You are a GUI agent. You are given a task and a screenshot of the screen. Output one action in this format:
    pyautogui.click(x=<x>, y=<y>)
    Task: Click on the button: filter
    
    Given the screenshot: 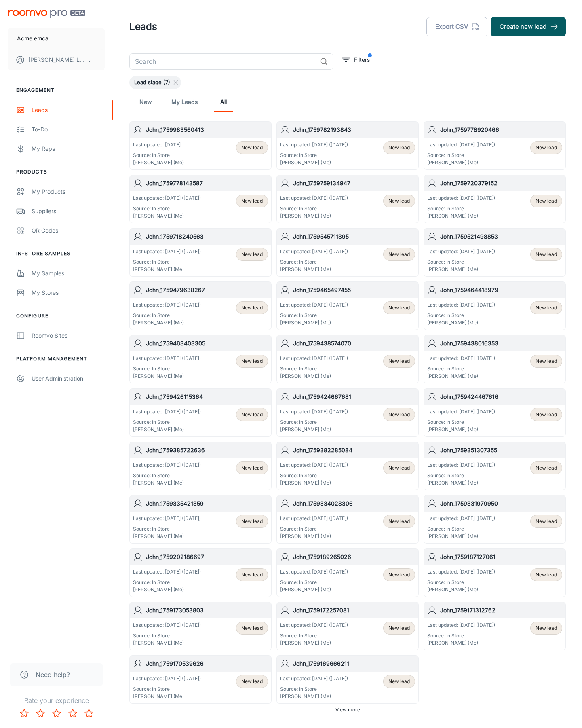 What is the action you would take?
    pyautogui.click(x=356, y=60)
    